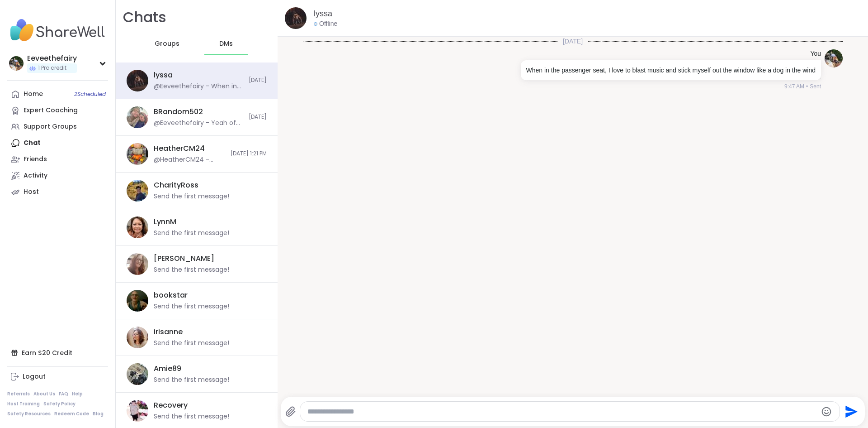  What do you see at coordinates (90, 94) in the screenshot?
I see `span: 2 Scheduled` at bounding box center [90, 94].